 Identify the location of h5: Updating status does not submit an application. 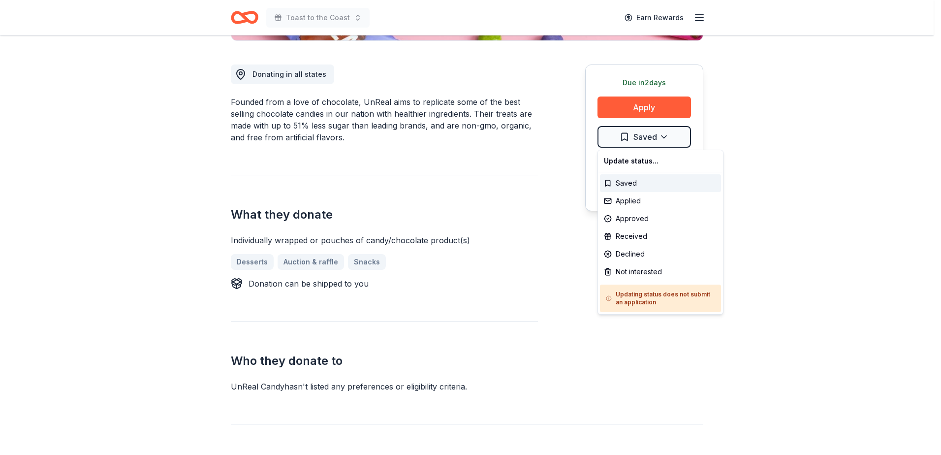
(660, 298).